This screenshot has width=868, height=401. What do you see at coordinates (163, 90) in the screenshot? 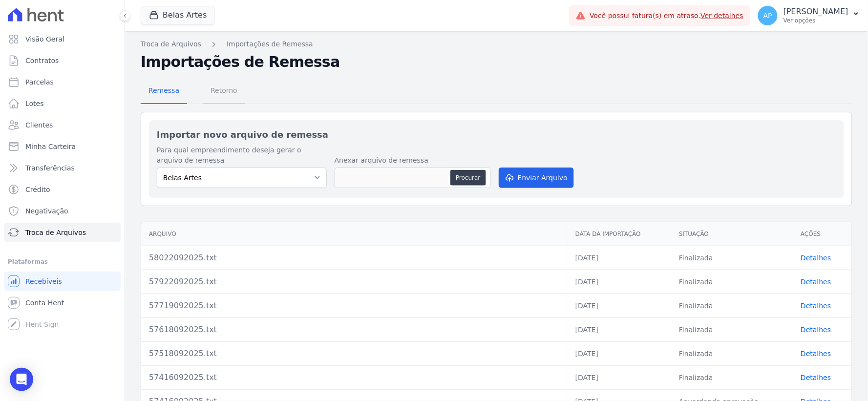
I see `span: Remessa` at bounding box center [163, 90].